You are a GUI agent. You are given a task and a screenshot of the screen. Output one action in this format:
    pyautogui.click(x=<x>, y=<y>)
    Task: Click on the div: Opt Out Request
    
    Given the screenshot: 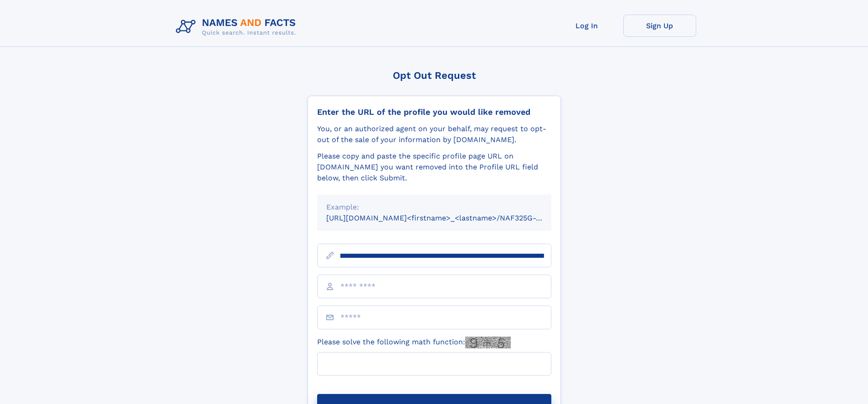 What is the action you would take?
    pyautogui.click(x=434, y=75)
    